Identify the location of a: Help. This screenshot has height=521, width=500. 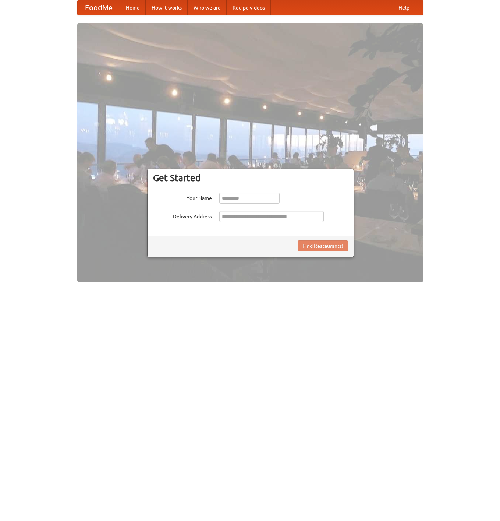
(404, 8).